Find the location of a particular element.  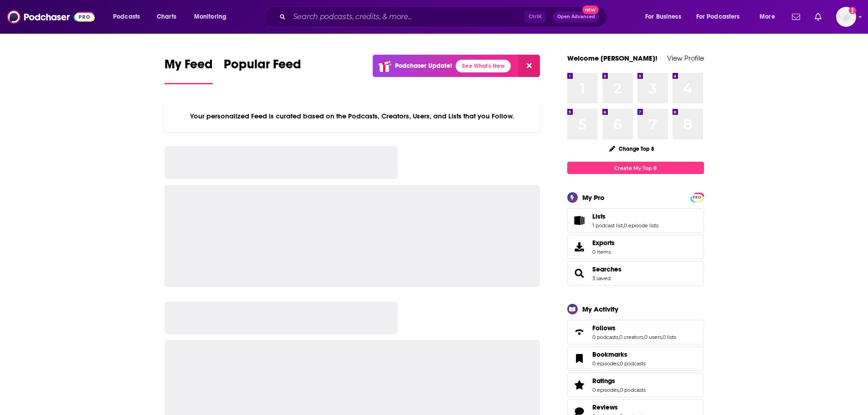

span: Charts is located at coordinates (166, 17).